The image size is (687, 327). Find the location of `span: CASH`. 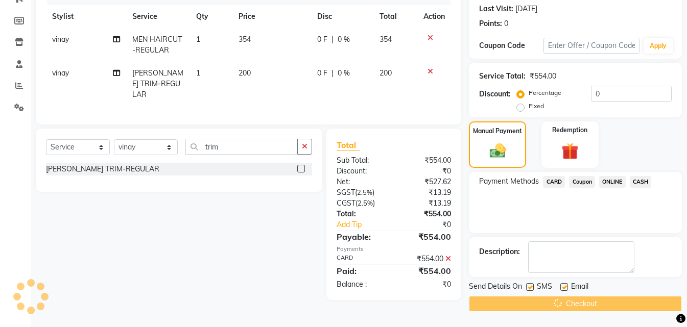

span: CASH is located at coordinates (640, 182).